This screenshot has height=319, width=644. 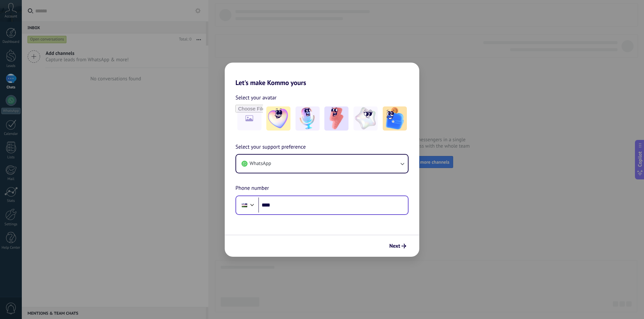 I want to click on button: WhatsApp, so click(x=322, y=164).